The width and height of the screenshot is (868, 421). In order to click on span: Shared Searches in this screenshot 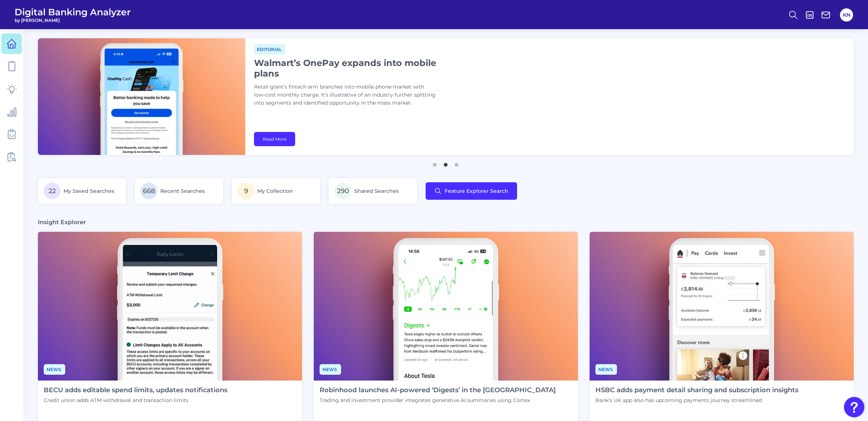, I will do `click(377, 191)`.